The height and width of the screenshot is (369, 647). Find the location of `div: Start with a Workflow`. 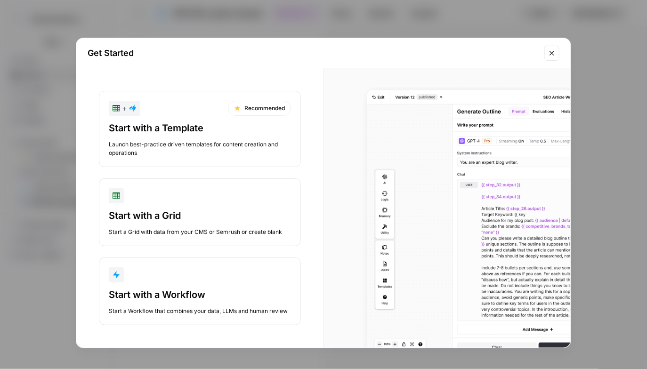

div: Start with a Workflow is located at coordinates (200, 295).